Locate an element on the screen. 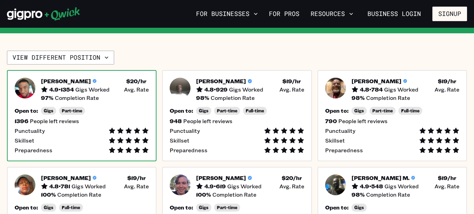 This screenshot has height=214, width=474. h5: 4.9 • 548 is located at coordinates (372, 187).